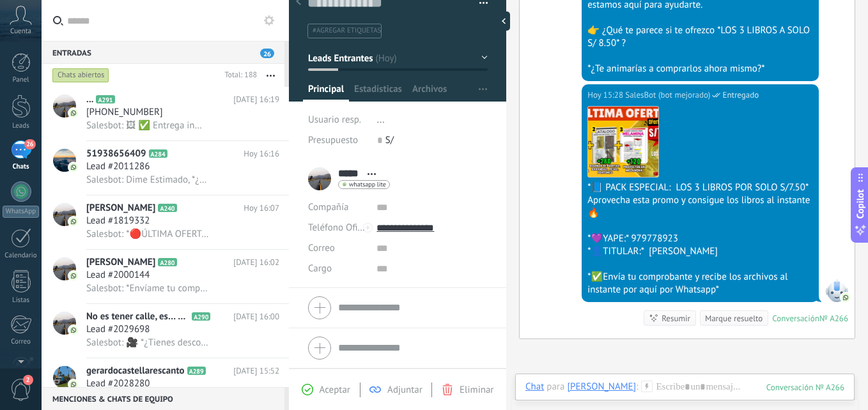 This screenshot has width=868, height=410. Describe the element at coordinates (338, 269) in the screenshot. I see `div: Cargo` at that location.